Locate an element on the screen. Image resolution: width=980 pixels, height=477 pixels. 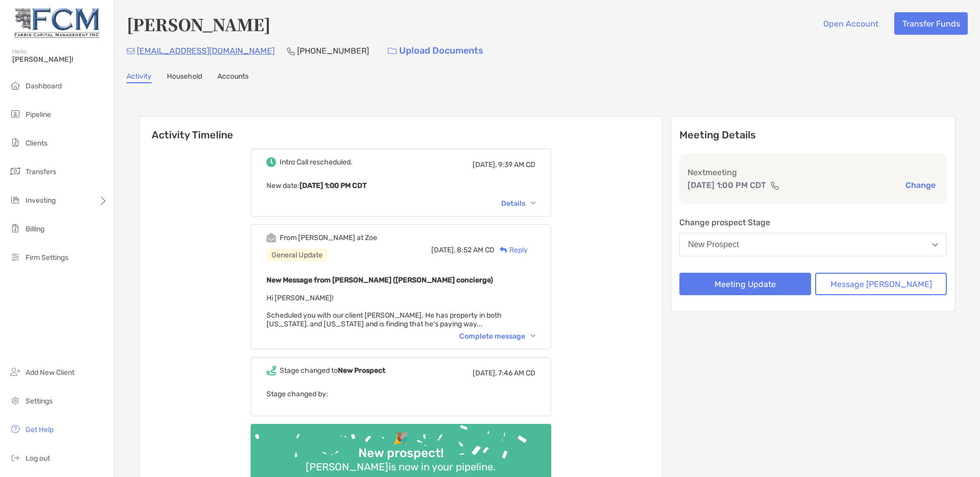
a: Upload Documents is located at coordinates (435, 51).